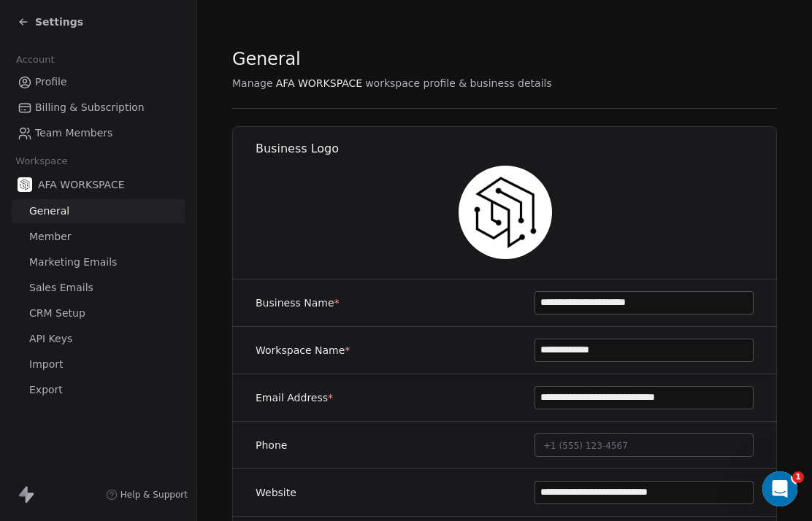 The width and height of the screenshot is (812, 521). Describe the element at coordinates (51, 237) in the screenshot. I see `span: Member` at that location.